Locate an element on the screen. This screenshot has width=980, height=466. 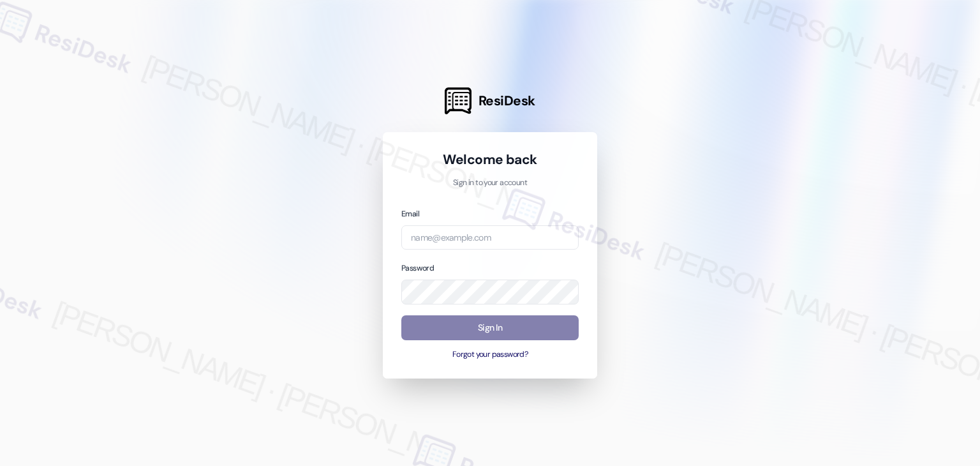
h1: Welcome back is located at coordinates (490, 159).